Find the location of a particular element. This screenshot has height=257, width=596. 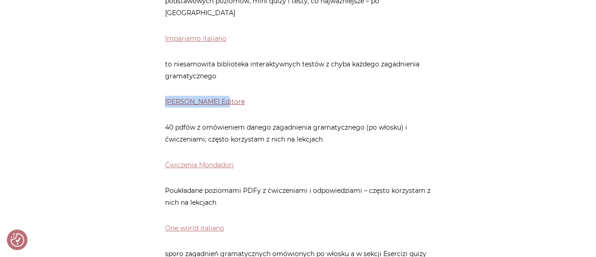

button: Preferencje co do zgód is located at coordinates (17, 240).